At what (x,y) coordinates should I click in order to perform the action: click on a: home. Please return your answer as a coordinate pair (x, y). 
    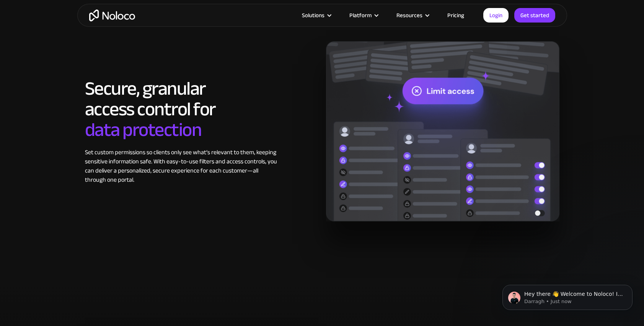
    Looking at the image, I should click on (112, 15).